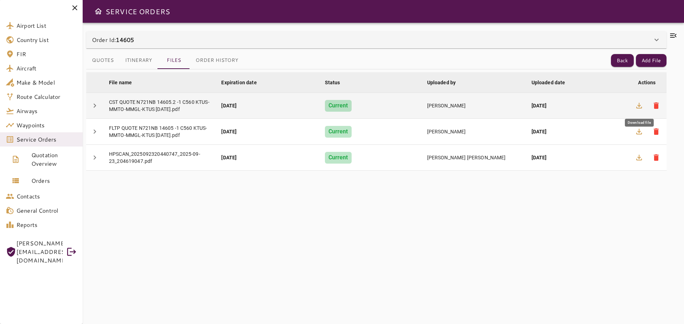  I want to click on span: Orders, so click(54, 181).